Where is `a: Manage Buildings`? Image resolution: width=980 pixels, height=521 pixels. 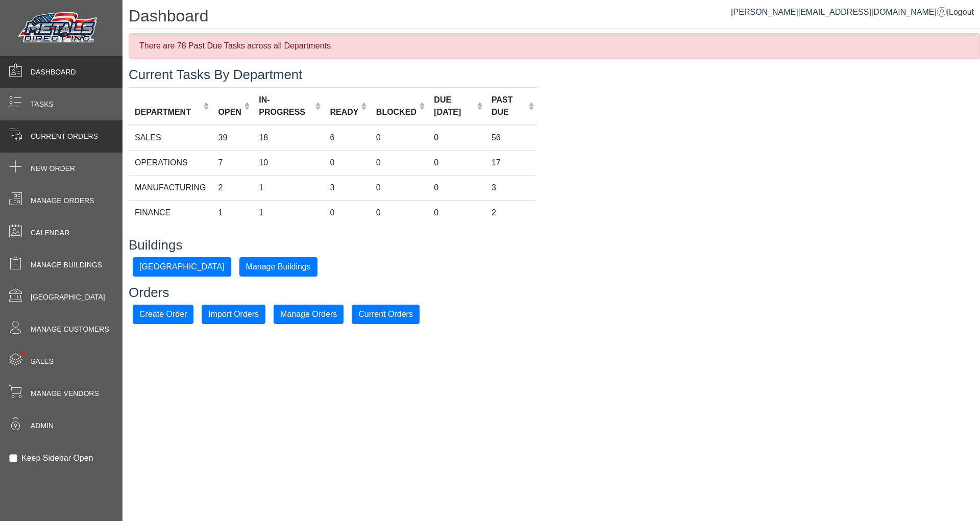
a: Manage Buildings is located at coordinates (278, 266).